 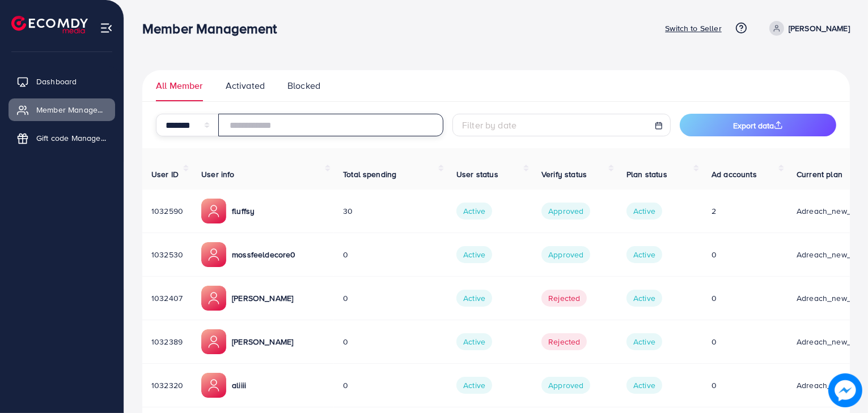 I want to click on img: image, so click(x=845, y=390).